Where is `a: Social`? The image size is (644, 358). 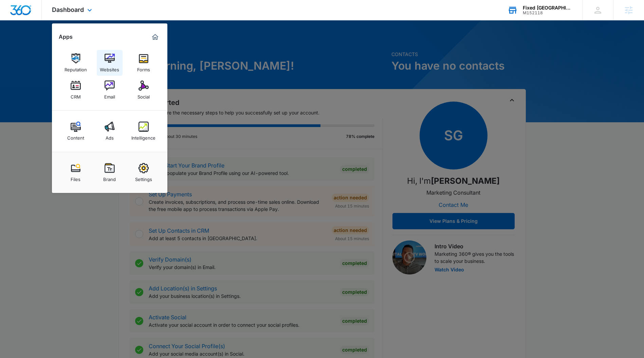 a: Social is located at coordinates (144, 90).